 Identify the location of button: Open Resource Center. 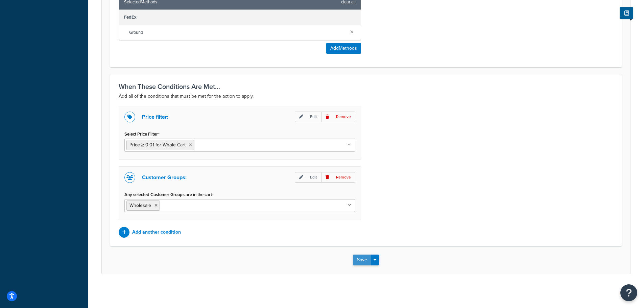
(629, 293).